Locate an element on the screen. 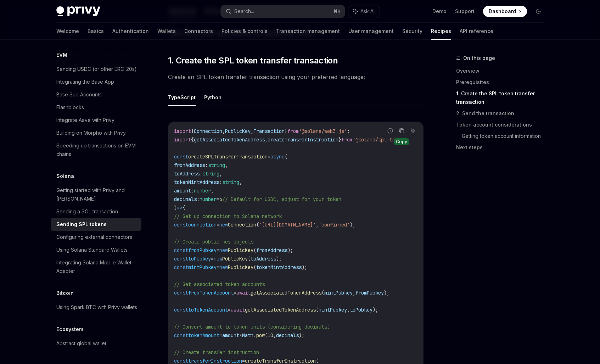  a: Using Solana Standard Wallets is located at coordinates (96, 250).